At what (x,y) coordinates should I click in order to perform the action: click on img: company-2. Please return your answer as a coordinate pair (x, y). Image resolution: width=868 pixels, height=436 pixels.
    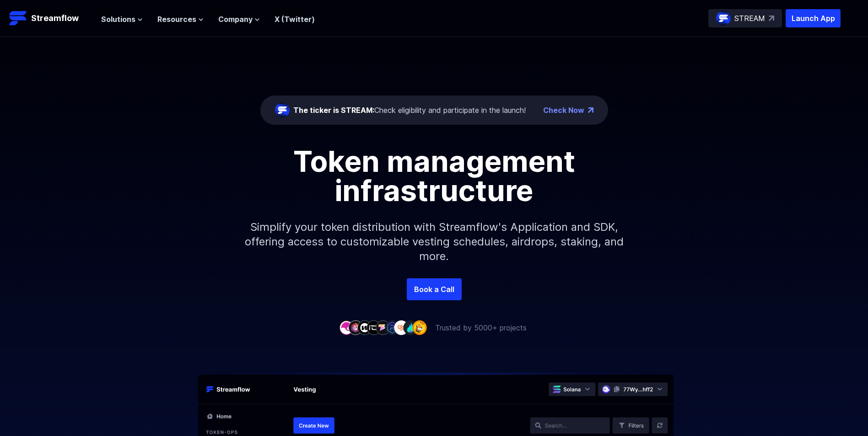
    Looking at the image, I should click on (355, 327).